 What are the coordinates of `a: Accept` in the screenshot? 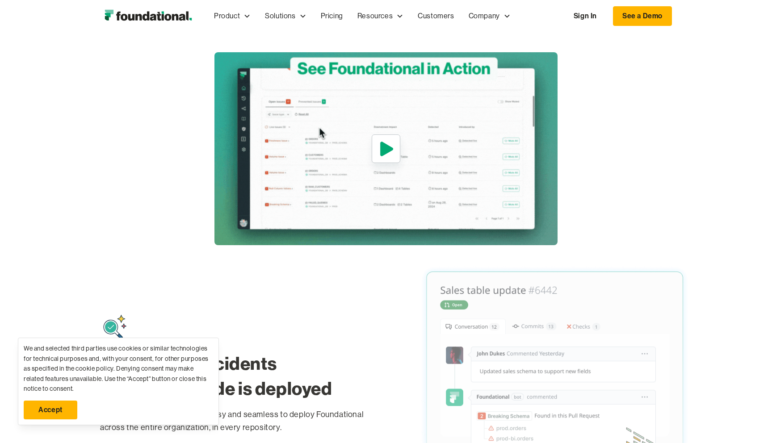 It's located at (50, 410).